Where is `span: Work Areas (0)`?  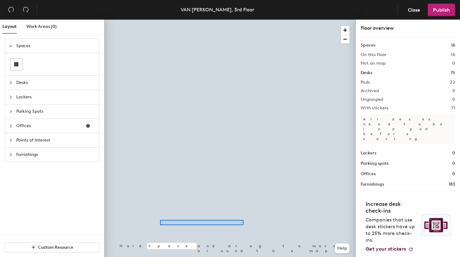
span: Work Areas (0) is located at coordinates (41, 26).